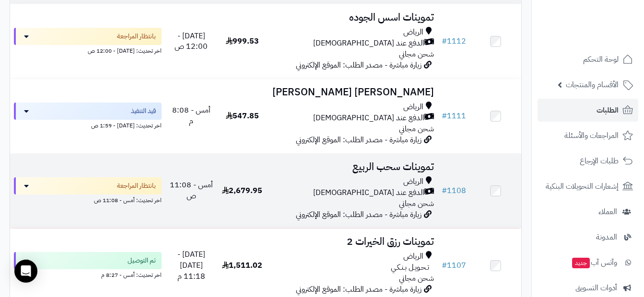 Image resolution: width=644 pixels, height=297 pixels. Describe the element at coordinates (353, 167) in the screenshot. I see `h3: تموينات سحب الربيع` at that location.